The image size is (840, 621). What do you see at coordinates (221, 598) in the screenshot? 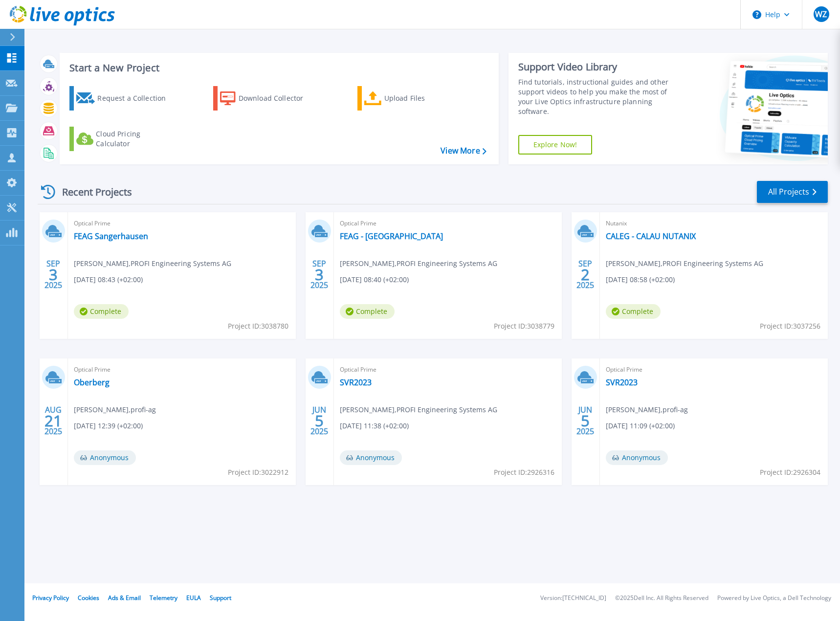
I see `a: Support` at bounding box center [221, 598].